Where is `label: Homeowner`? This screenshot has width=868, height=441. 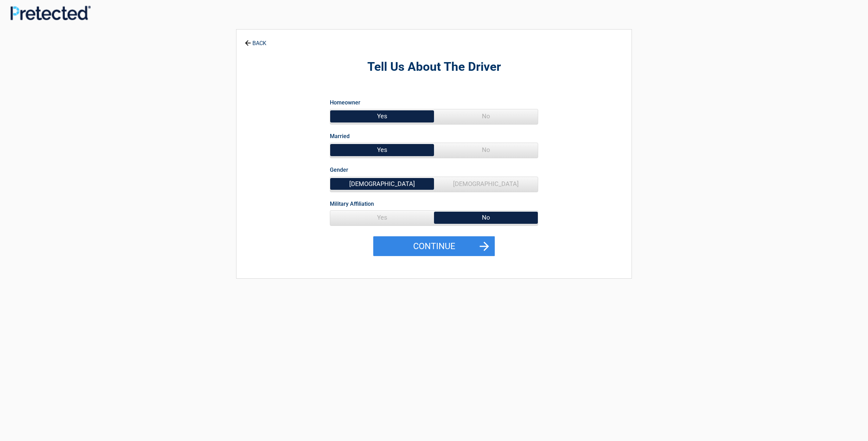
label: Homeowner is located at coordinates (345, 103).